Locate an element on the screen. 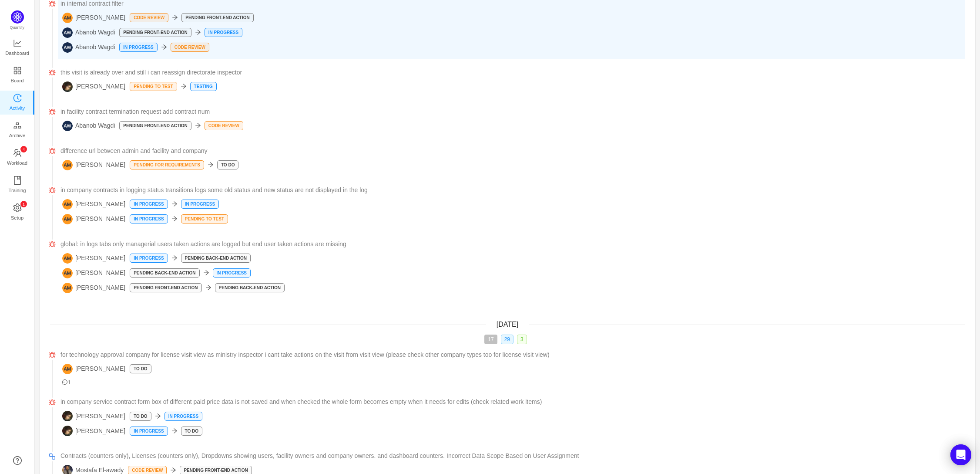  span: Dashboard is located at coordinates (17, 53).